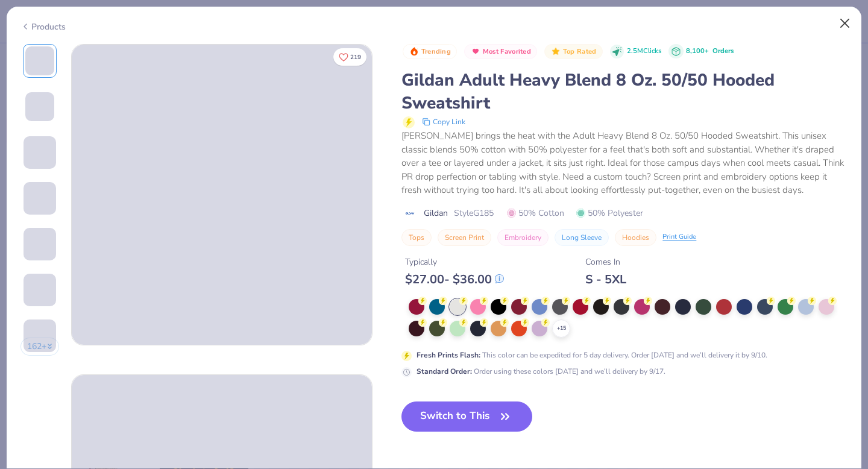 The image size is (868, 469). What do you see at coordinates (455, 261) in the screenshot?
I see `div: Typically` at bounding box center [455, 261].